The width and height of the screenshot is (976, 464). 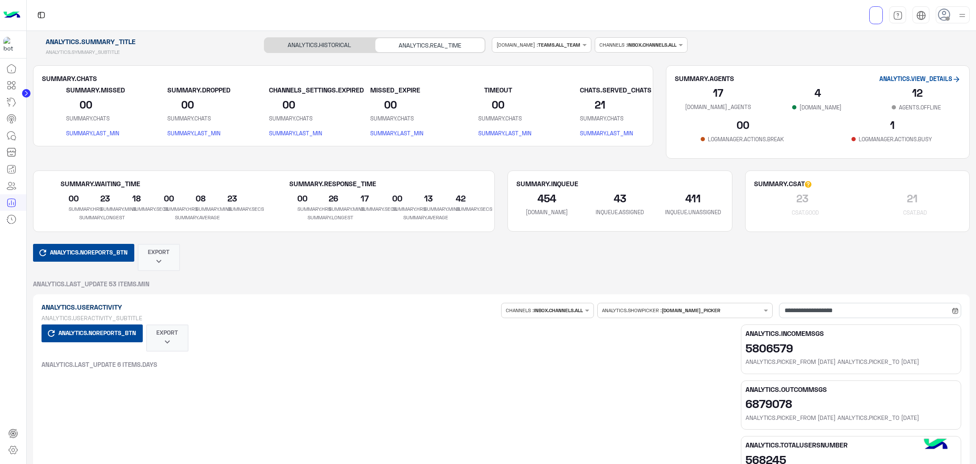 What do you see at coordinates (693, 198) in the screenshot?
I see `h2: 411` at bounding box center [693, 198].